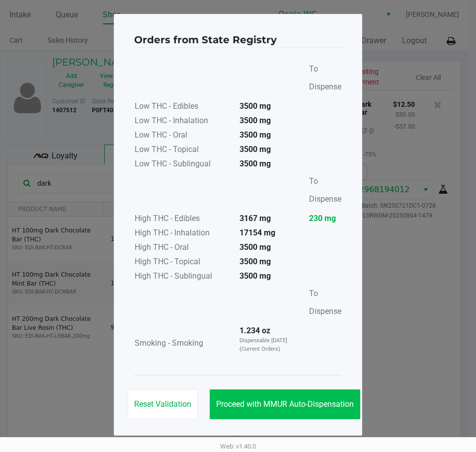 This screenshot has height=452, width=476. What do you see at coordinates (183, 150) in the screenshot?
I see `td: Low THC - Topical` at bounding box center [183, 150].